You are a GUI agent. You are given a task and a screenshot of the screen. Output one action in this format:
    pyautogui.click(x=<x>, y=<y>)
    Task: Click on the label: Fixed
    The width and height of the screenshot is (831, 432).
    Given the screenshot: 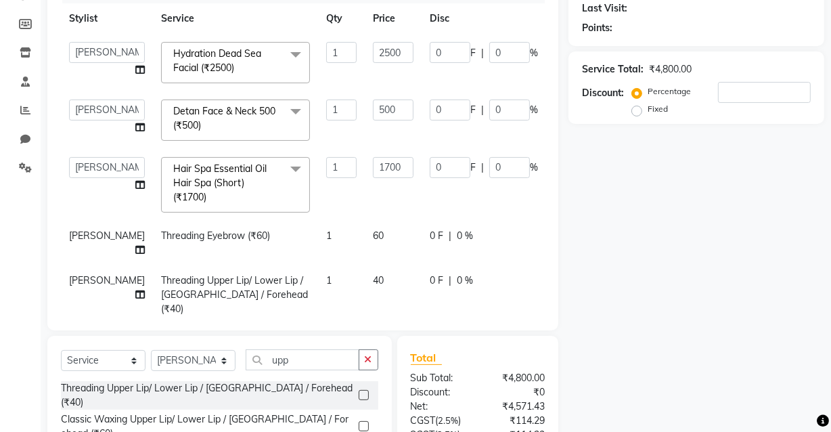 What is the action you would take?
    pyautogui.click(x=658, y=109)
    